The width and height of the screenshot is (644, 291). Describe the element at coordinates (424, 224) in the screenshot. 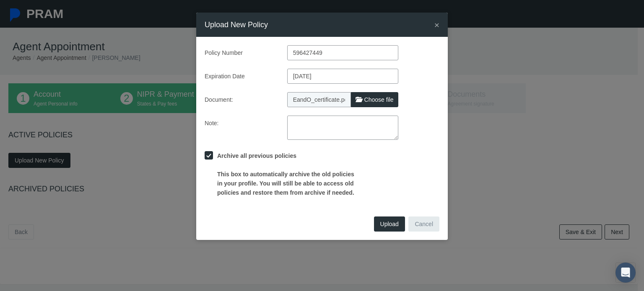

I see `button: Cancel` at that location.